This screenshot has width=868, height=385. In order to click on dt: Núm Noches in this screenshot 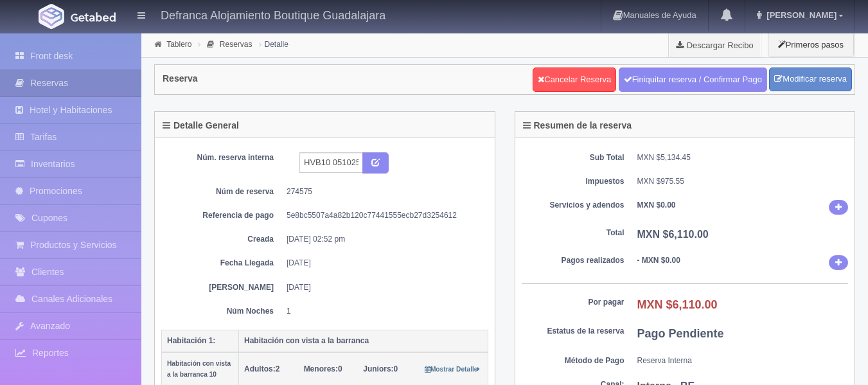, I will do `click(223, 311)`.